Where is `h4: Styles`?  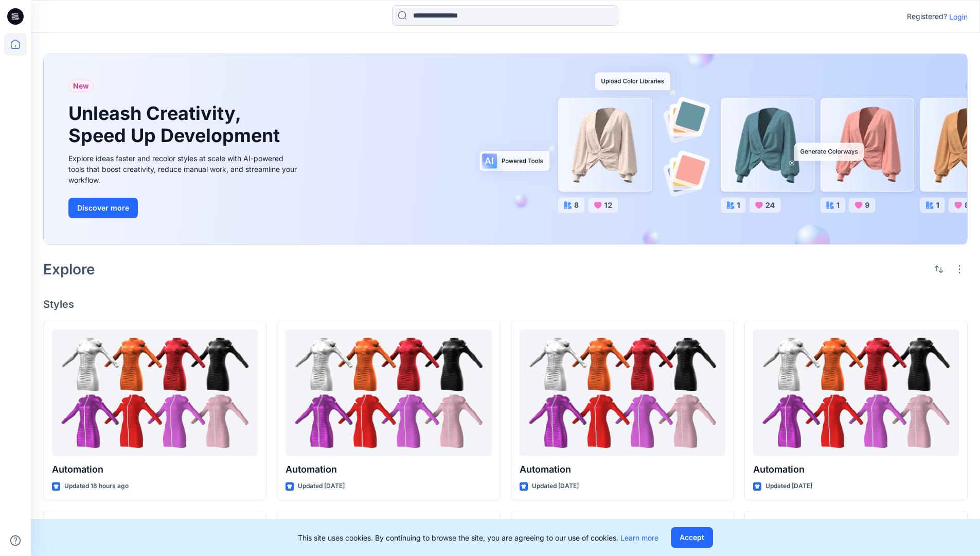 h4: Styles is located at coordinates (505, 304).